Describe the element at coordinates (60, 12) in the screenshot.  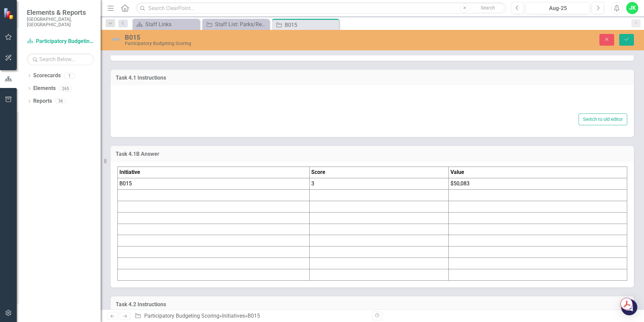
I see `span: Elements & Reports` at that location.